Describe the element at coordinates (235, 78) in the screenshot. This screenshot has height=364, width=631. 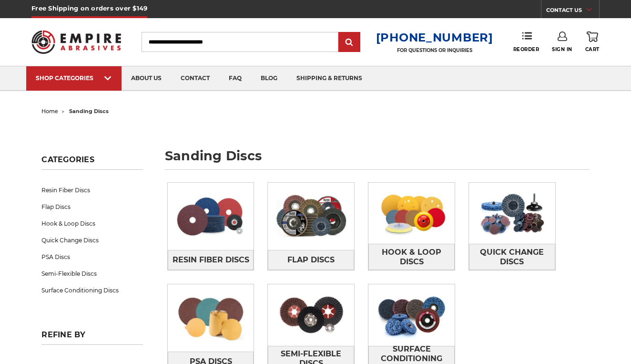
I see `a: faq` at that location.